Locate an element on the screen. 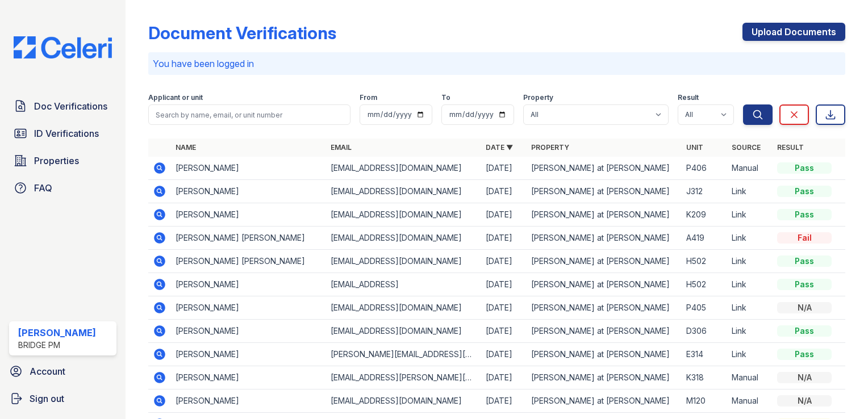  td: K318 is located at coordinates (704, 377).